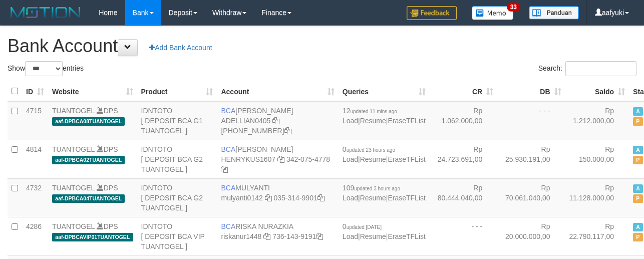 This screenshot has height=259, width=644. I want to click on span: updated 23 hours ago, so click(370, 150).